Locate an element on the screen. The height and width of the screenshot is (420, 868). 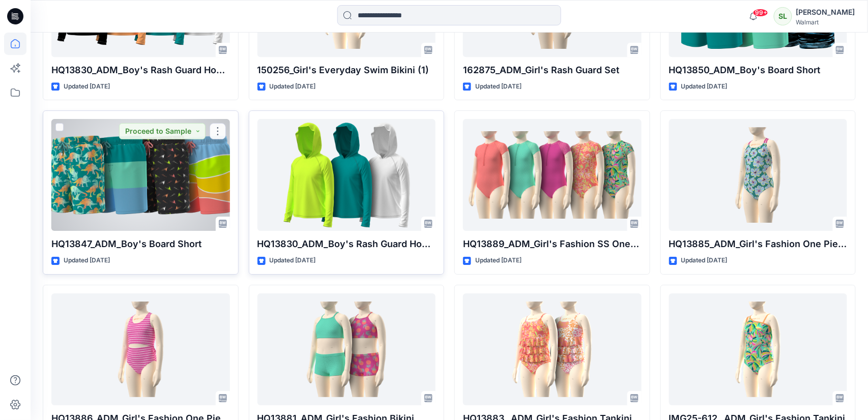
a: HQ13830_ADM_Boy's Rash Guard Hoody is located at coordinates (346, 175).